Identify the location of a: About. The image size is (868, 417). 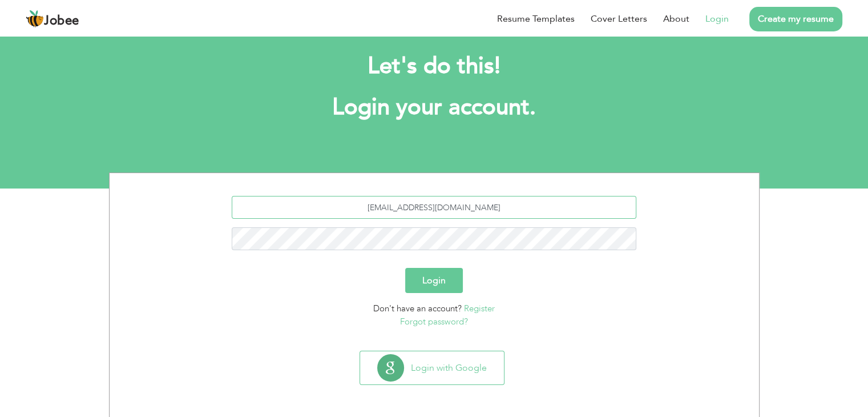
(676, 19).